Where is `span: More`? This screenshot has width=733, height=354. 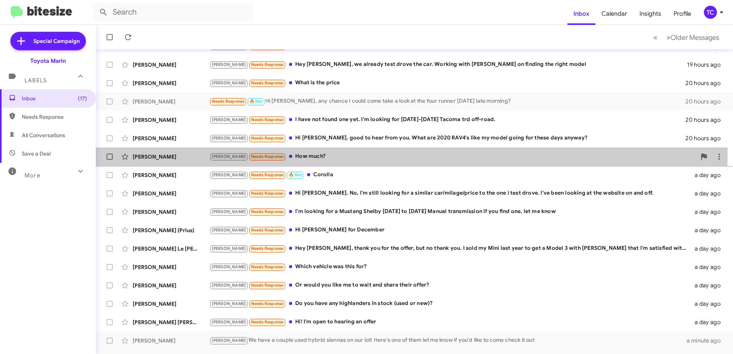
span: More is located at coordinates (32, 176).